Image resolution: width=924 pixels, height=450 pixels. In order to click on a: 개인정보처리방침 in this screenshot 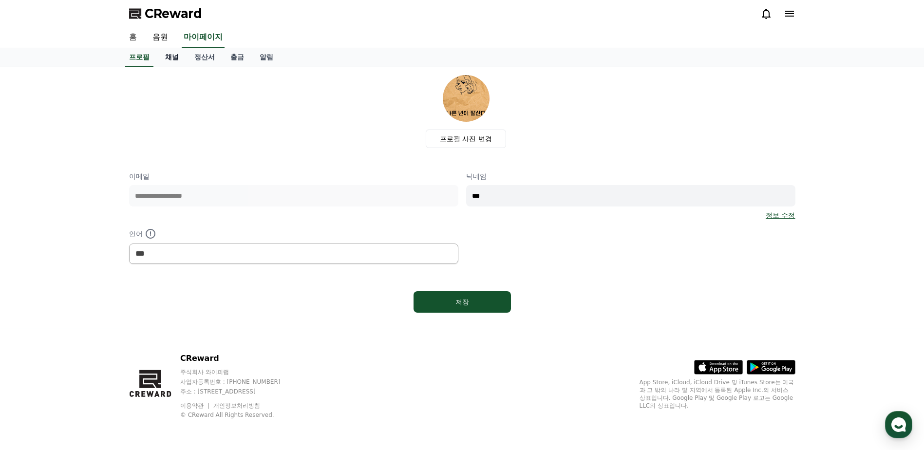, I will do `click(237, 406)`.